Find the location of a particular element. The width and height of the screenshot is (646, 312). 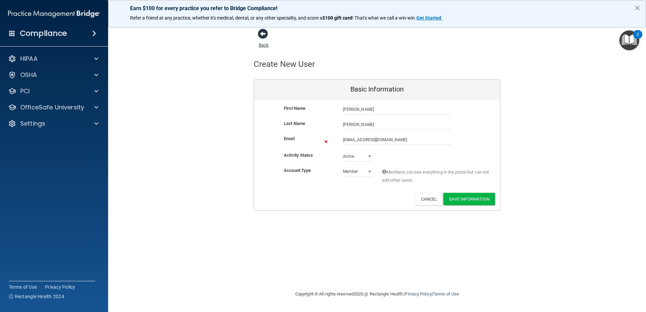

b: Email is located at coordinates (289, 138).